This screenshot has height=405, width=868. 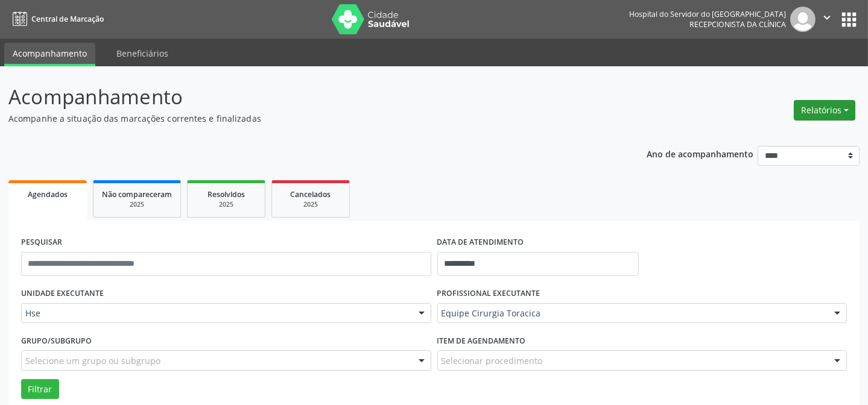 I want to click on label: PESQUISAR, so click(x=42, y=242).